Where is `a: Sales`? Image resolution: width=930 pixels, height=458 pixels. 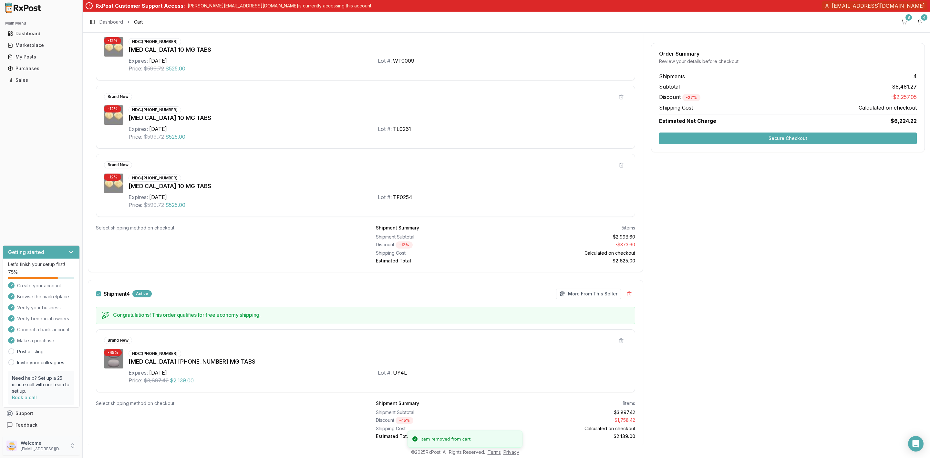 a: Sales is located at coordinates (41, 80).